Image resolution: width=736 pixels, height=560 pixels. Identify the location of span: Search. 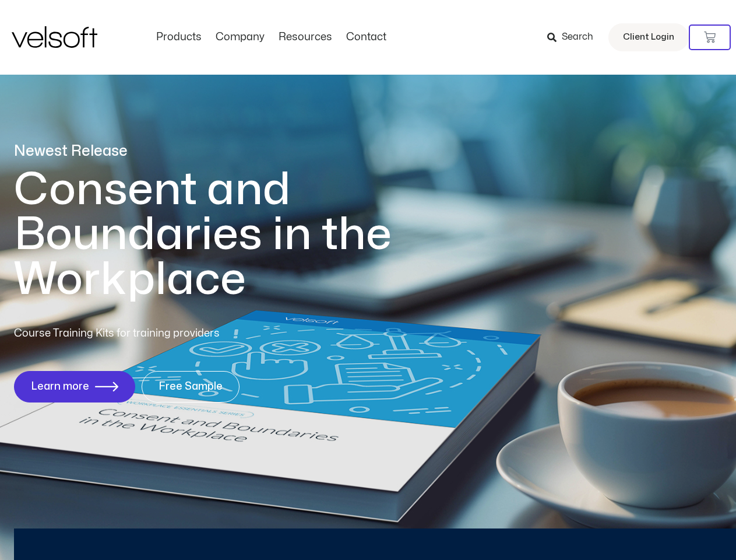
(578, 37).